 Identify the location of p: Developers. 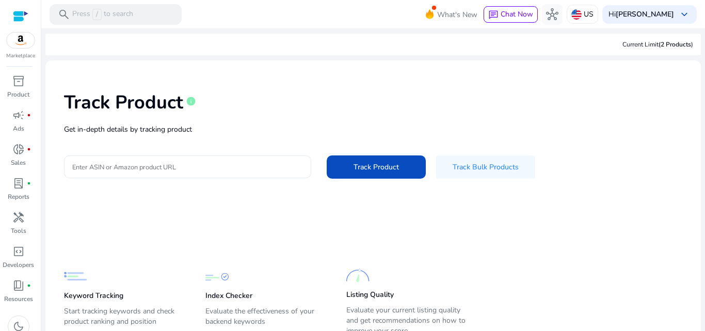
(18, 265).